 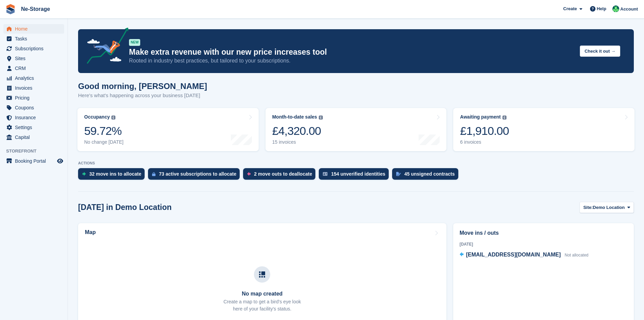 I want to click on p: Create a map to get a bird's eye look here of your facility's status., so click(x=262, y=305).